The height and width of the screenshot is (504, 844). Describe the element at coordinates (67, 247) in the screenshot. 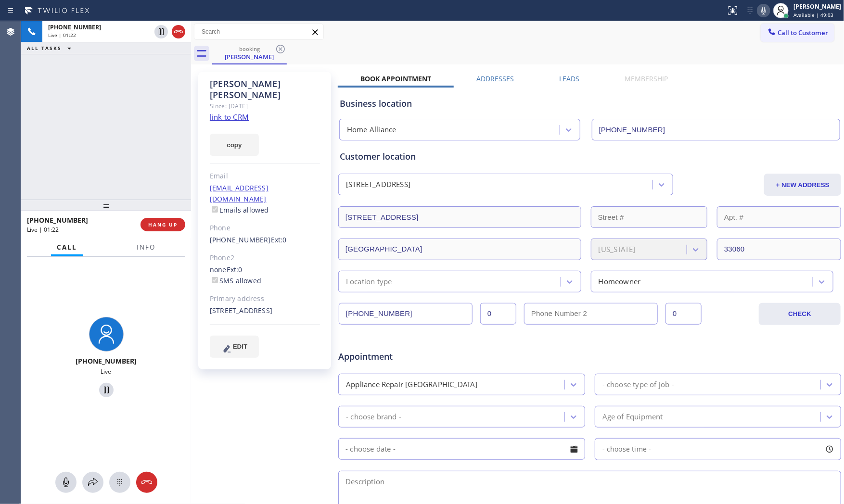

I see `button: Call` at that location.